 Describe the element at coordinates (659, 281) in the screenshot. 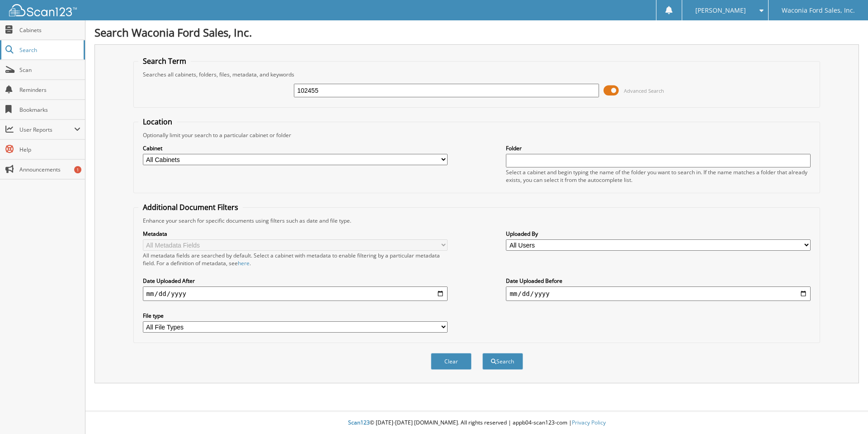

I see `label: Date Uploaded Before` at that location.